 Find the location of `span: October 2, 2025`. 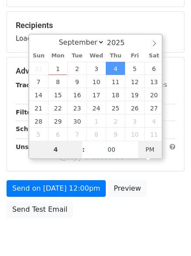

span: October 2, 2025 is located at coordinates (116, 121).